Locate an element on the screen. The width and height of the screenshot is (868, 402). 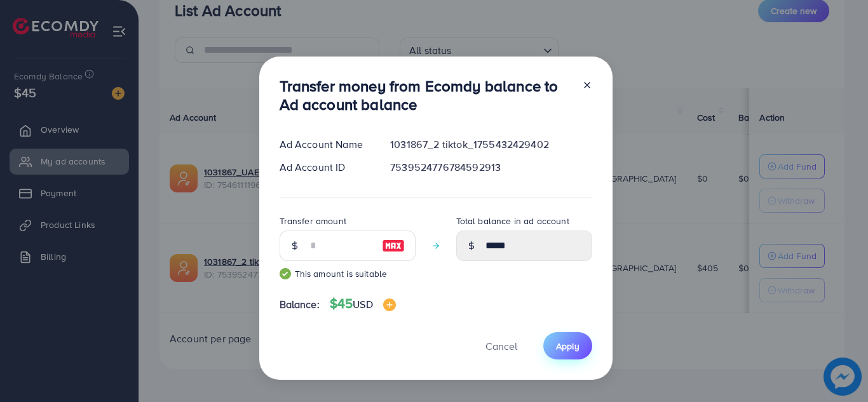
img: guide is located at coordinates (285, 274).